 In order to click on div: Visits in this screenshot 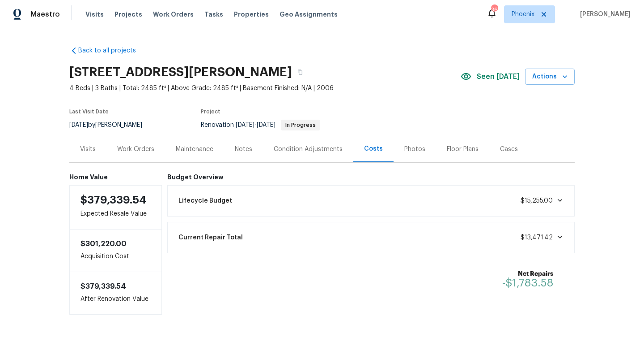, I will do `click(88, 149)`.